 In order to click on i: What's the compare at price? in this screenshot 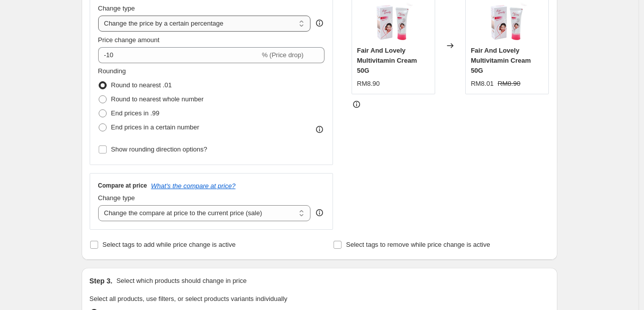, I will do `click(193, 186)`.